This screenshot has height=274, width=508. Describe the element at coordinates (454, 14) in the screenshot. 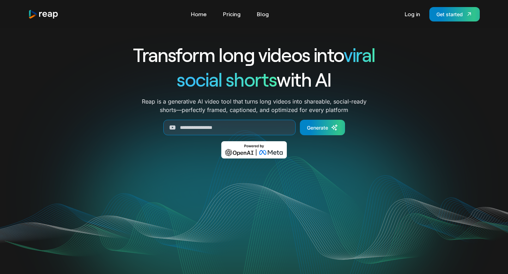

I see `a: Get started` at that location.